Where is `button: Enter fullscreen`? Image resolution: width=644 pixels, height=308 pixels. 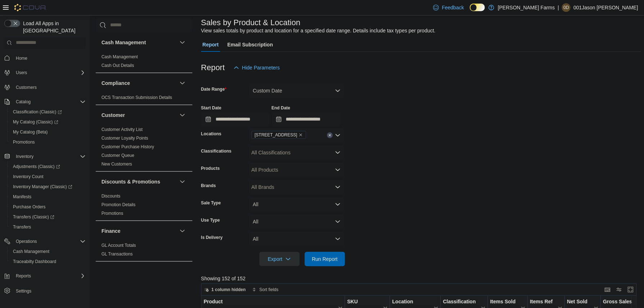 button: Enter fullscreen is located at coordinates (631, 290).